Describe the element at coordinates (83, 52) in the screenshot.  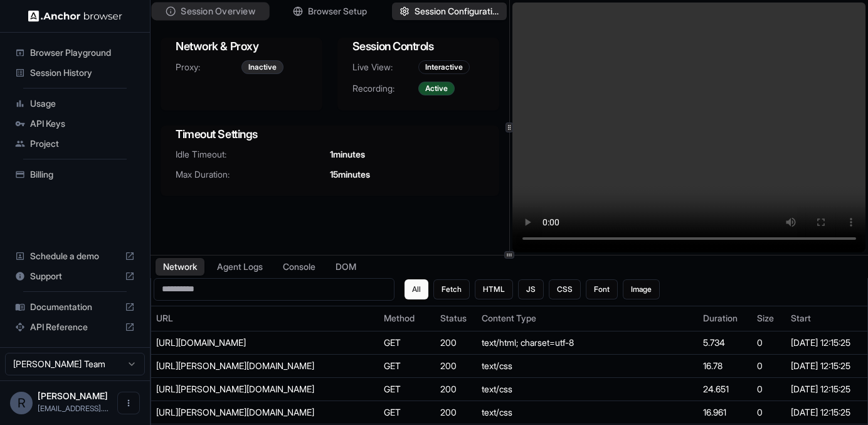
I see `span: Browser Playground` at that location.